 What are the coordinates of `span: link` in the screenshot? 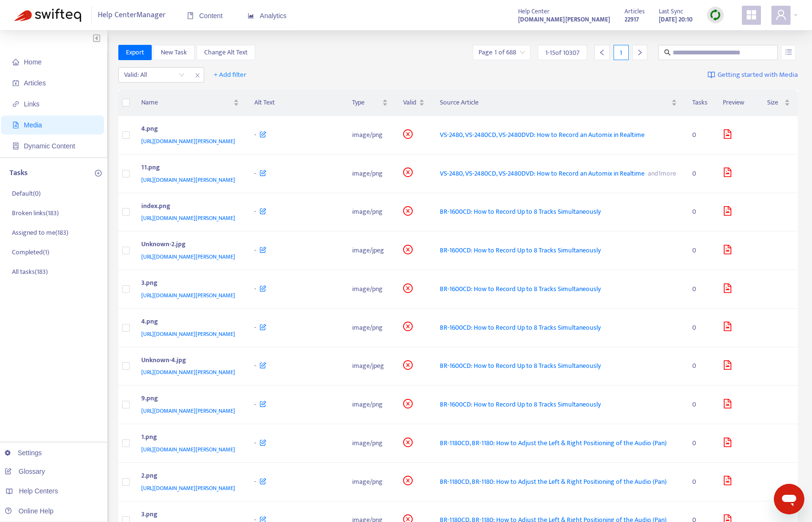 It's located at (16, 104).